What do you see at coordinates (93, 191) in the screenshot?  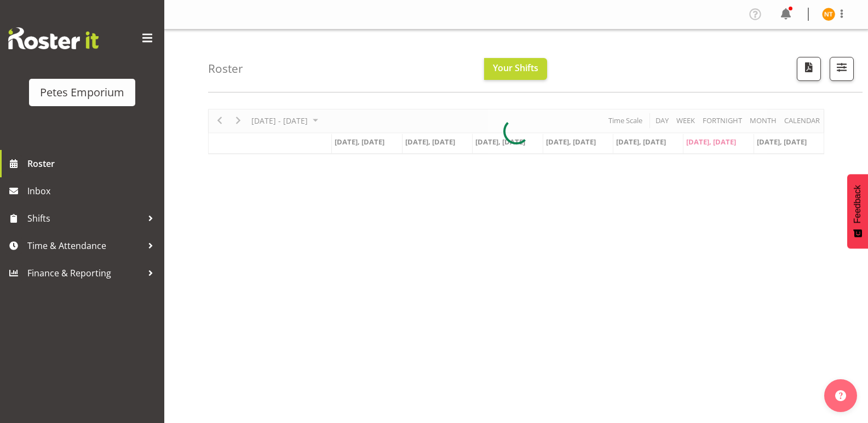 I see `span: Inbox` at bounding box center [93, 191].